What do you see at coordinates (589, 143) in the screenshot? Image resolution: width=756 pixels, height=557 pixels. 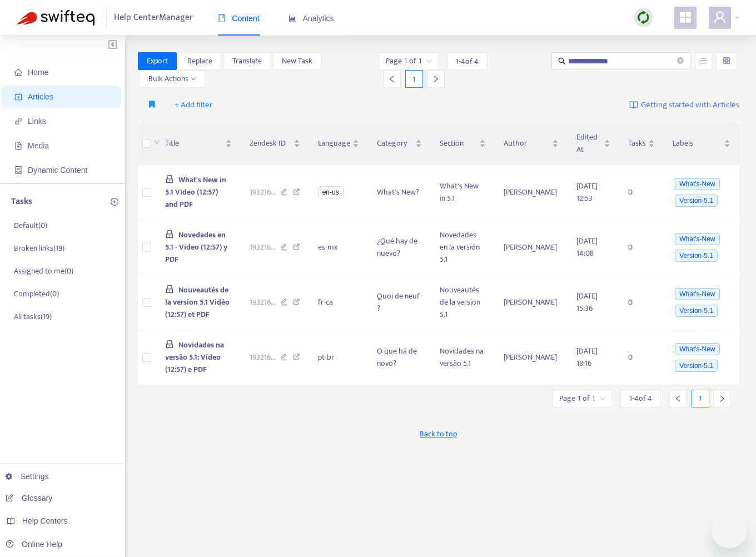 I see `span: Edited At` at bounding box center [589, 143].